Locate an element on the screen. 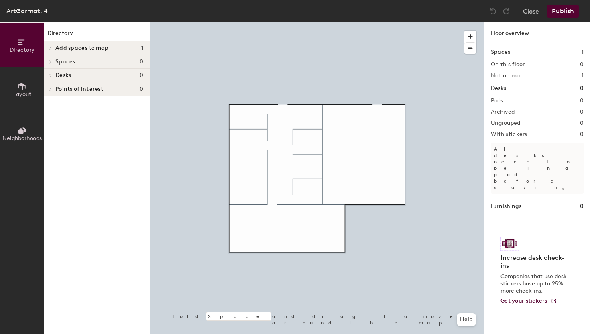 This screenshot has width=590, height=334. h2: On this floor is located at coordinates (508, 65).